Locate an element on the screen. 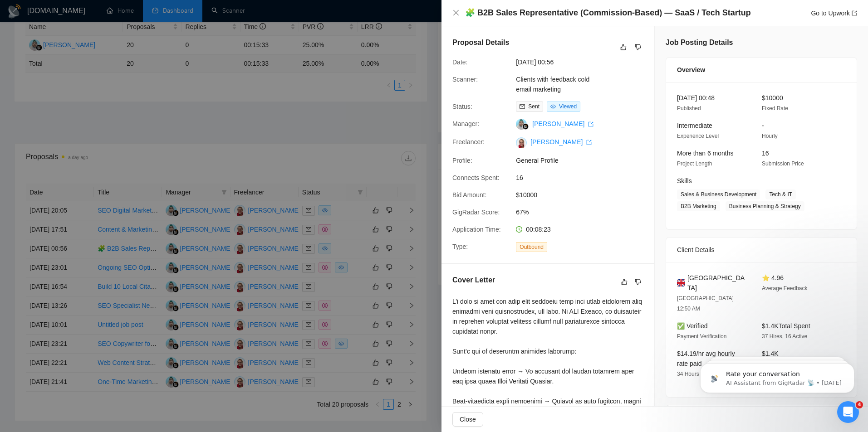 Image resolution: width=868 pixels, height=432 pixels. span: Type: is located at coordinates (461, 247).